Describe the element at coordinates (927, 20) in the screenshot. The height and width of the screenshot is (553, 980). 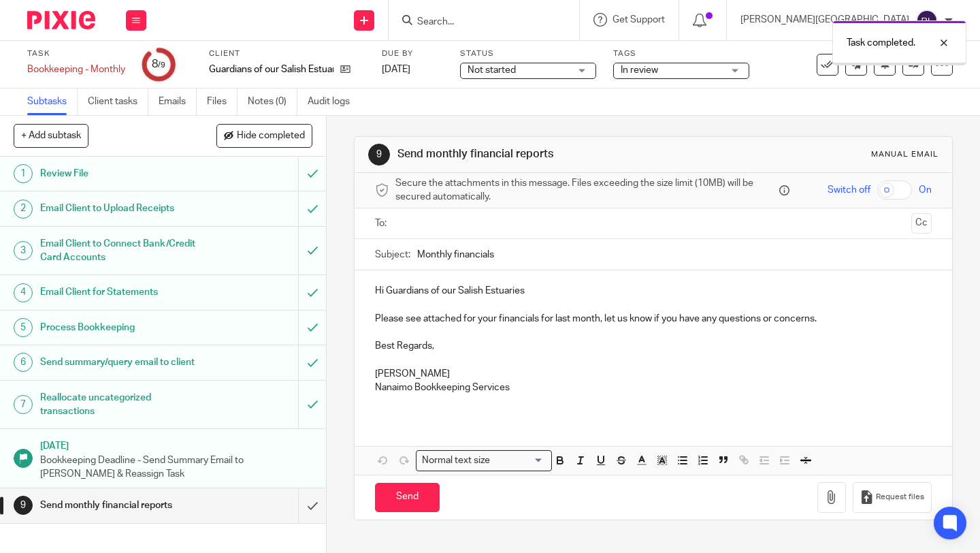
I see `img: svg%3E` at that location.